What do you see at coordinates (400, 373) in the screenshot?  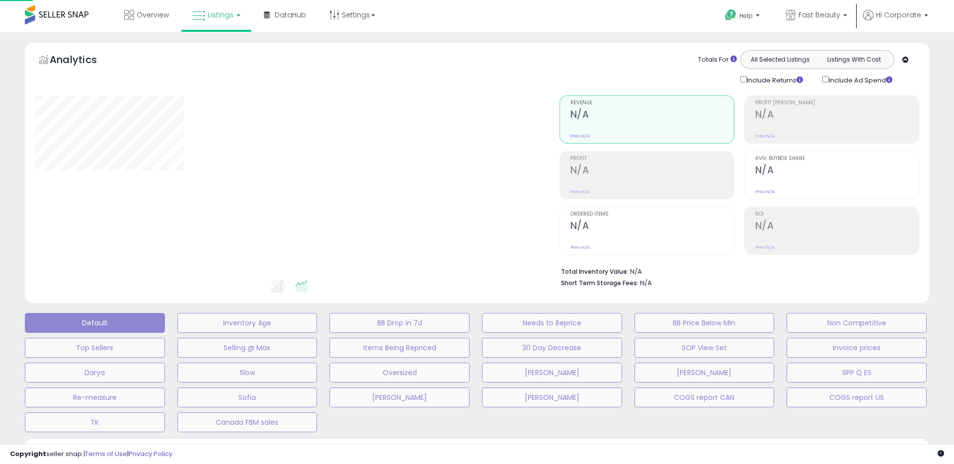 I see `button: Oversized` at bounding box center [400, 373].